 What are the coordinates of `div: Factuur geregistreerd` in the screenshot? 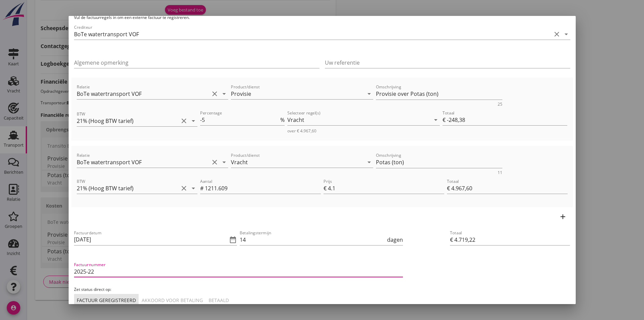 It's located at (106, 300).